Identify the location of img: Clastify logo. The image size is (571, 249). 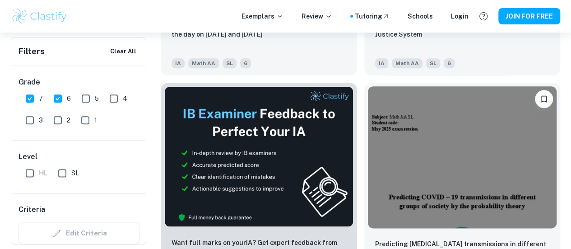
(39, 16).